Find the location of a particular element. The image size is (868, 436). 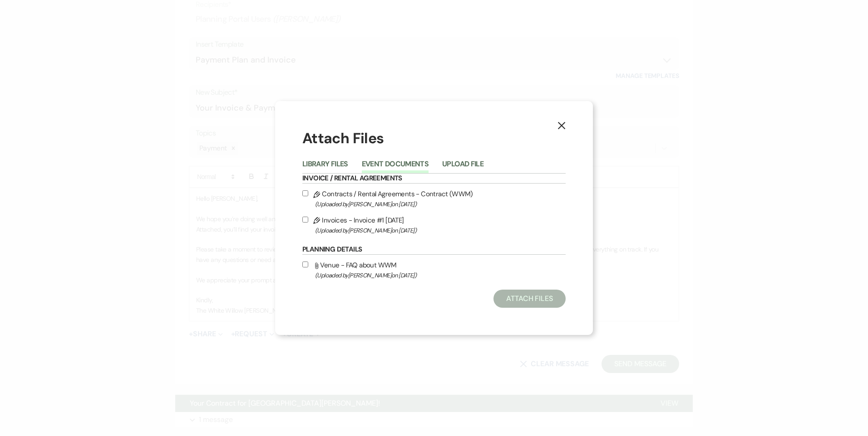

h1: Attach Files is located at coordinates (434, 139).